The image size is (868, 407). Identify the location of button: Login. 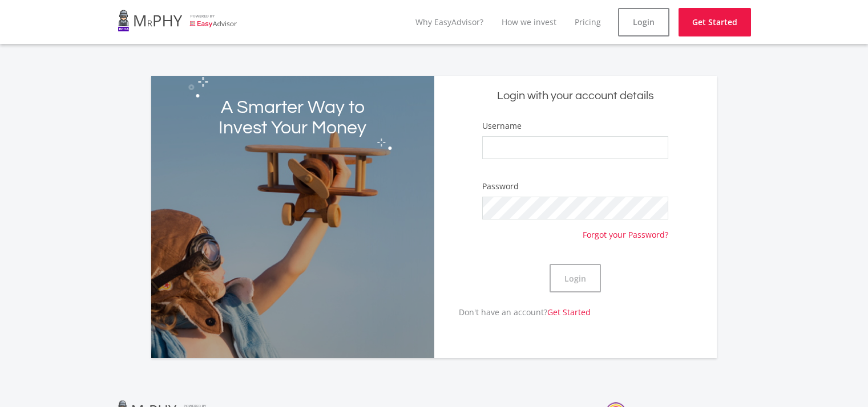
(575, 279).